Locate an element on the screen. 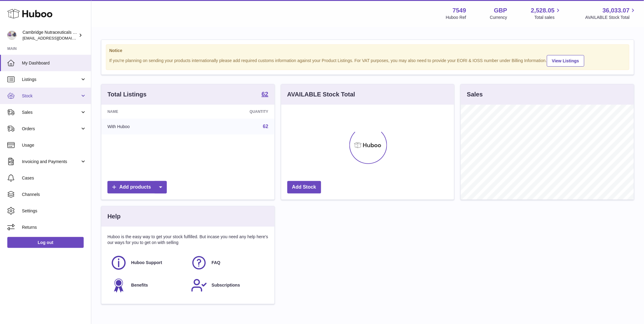 The height and width of the screenshot is (324, 644). a: View Listings is located at coordinates (566, 61).